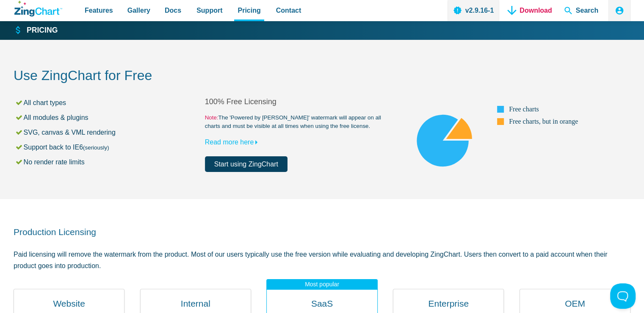 This screenshot has height=313, width=644. What do you see at coordinates (110, 117) in the screenshot?
I see `li: All modules & plugins` at bounding box center [110, 117].